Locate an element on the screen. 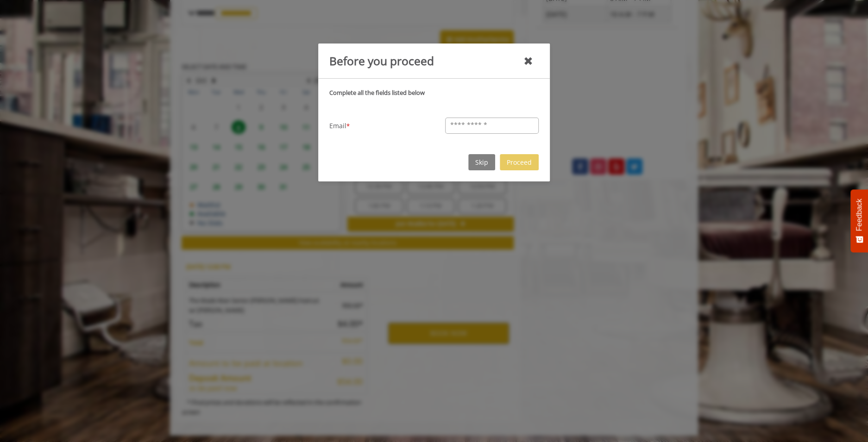  b: Complete all the fields listed below is located at coordinates (377, 93).